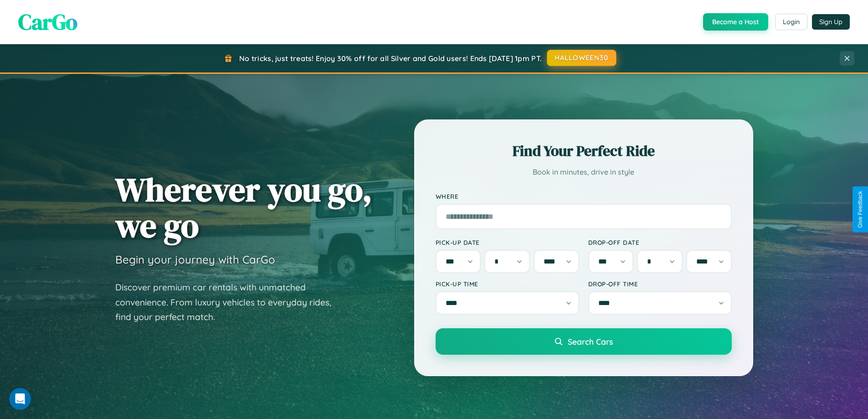 The width and height of the screenshot is (868, 419). I want to click on label: Pick-up Time, so click(507, 284).